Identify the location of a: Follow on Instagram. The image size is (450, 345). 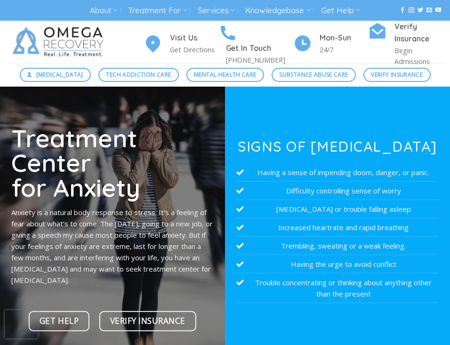
(411, 10).